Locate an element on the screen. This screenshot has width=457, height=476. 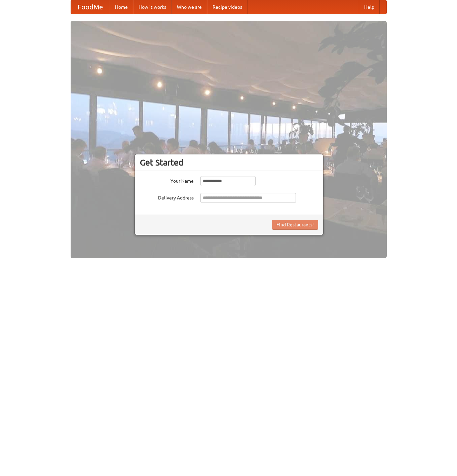
a: Help is located at coordinates (369, 7).